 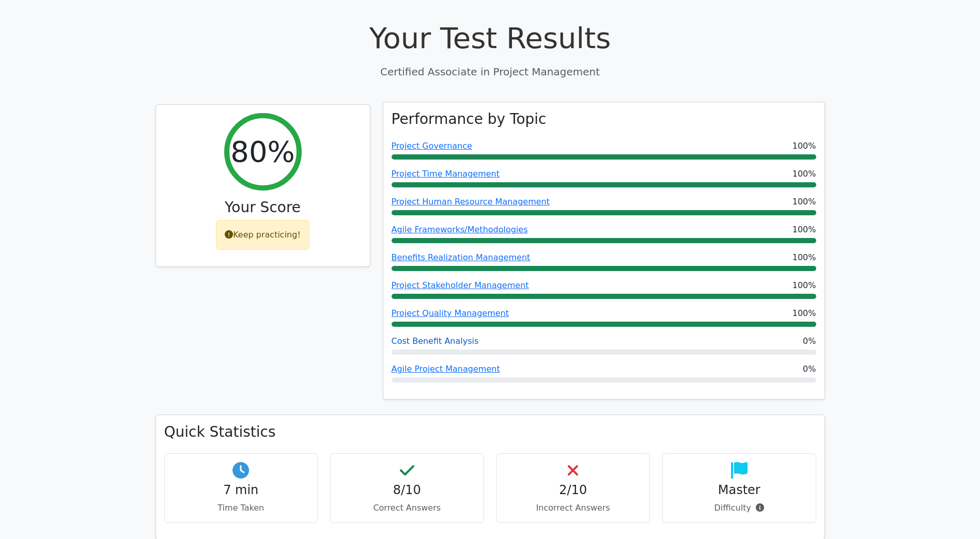 I want to click on p: Difficulty, so click(x=739, y=508).